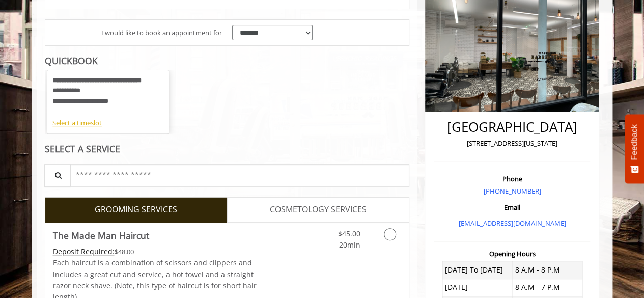 This screenshot has height=298, width=644. I want to click on b: QUICKBOOK, so click(72, 61).